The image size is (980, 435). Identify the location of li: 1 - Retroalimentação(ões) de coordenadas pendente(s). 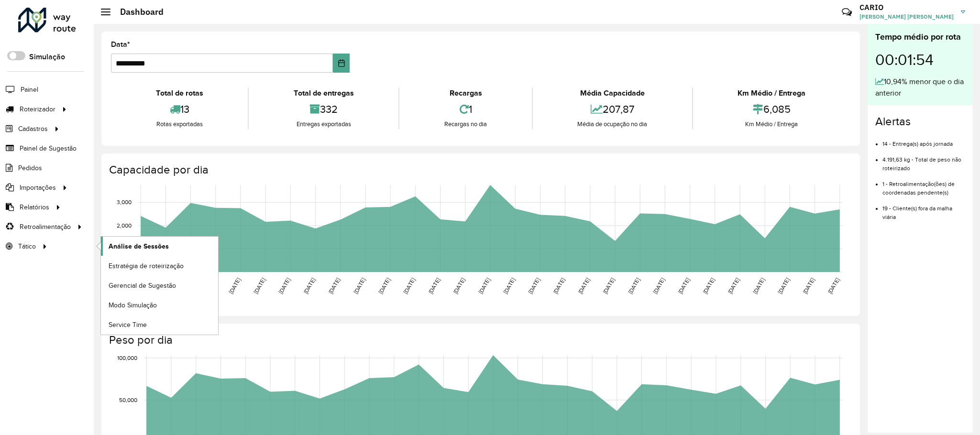
(923, 185).